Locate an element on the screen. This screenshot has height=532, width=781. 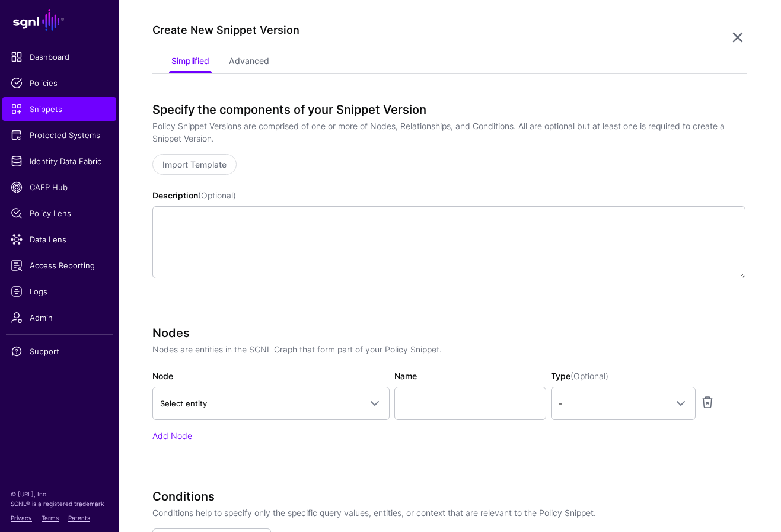
span: Admin is located at coordinates (59, 318).